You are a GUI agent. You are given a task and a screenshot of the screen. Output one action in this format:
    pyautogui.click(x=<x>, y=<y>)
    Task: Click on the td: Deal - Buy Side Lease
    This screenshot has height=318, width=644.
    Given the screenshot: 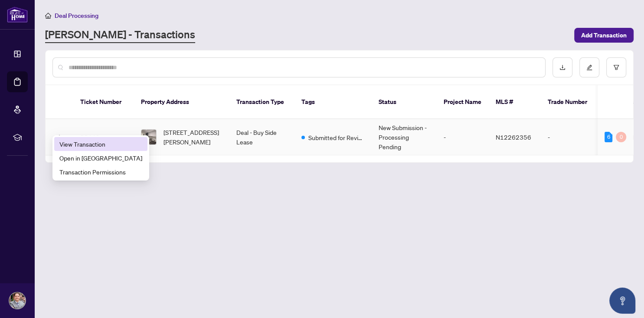 What is the action you would take?
    pyautogui.click(x=262, y=137)
    